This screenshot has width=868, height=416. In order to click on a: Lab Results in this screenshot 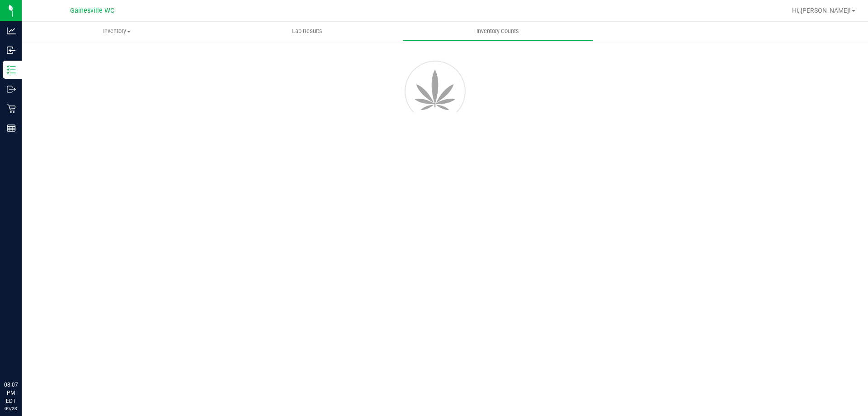, I will do `click(307, 31)`.